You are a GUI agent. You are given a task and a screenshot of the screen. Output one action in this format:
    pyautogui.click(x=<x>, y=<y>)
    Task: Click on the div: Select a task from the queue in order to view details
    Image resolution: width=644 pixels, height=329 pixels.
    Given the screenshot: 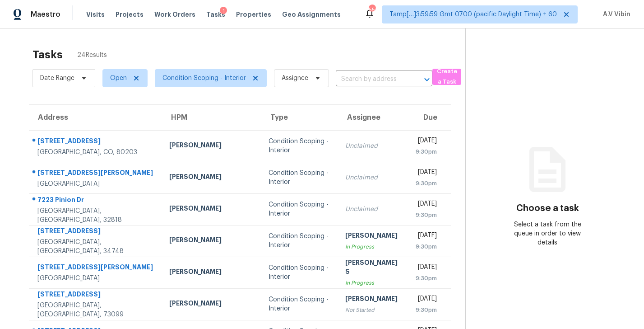 What is the action you would take?
    pyautogui.click(x=548, y=233)
    